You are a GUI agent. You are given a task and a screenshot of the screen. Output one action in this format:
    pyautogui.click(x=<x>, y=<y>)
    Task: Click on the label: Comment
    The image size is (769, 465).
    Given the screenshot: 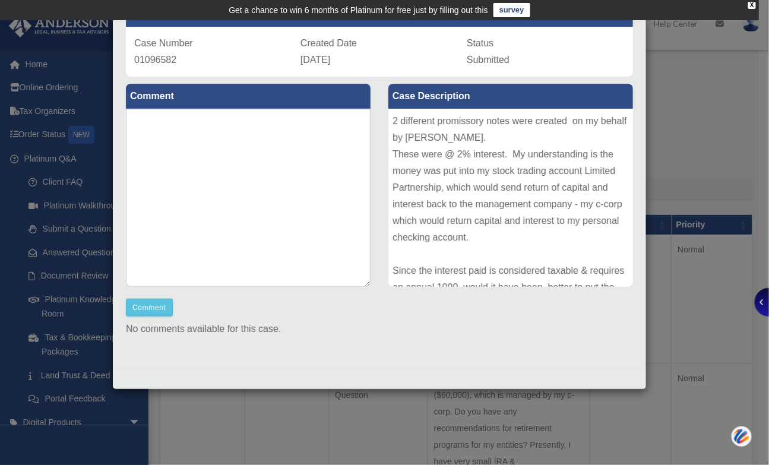 What is the action you would take?
    pyautogui.click(x=248, y=96)
    